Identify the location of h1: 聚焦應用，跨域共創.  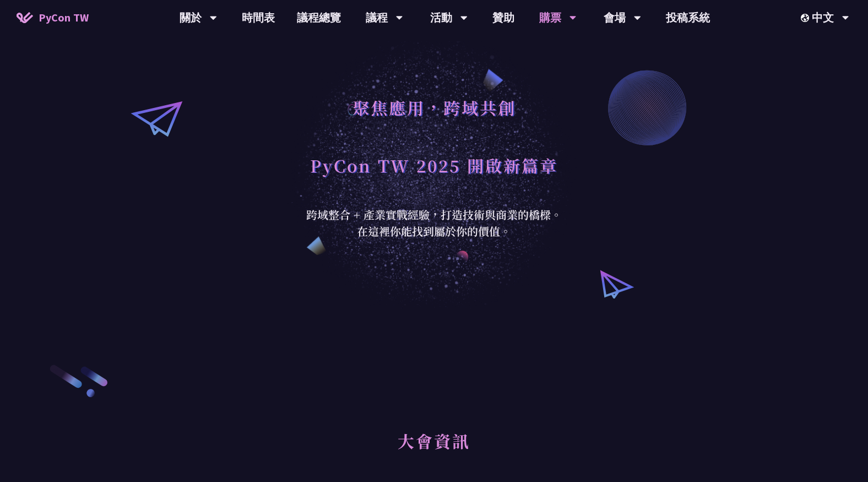
(434, 107).